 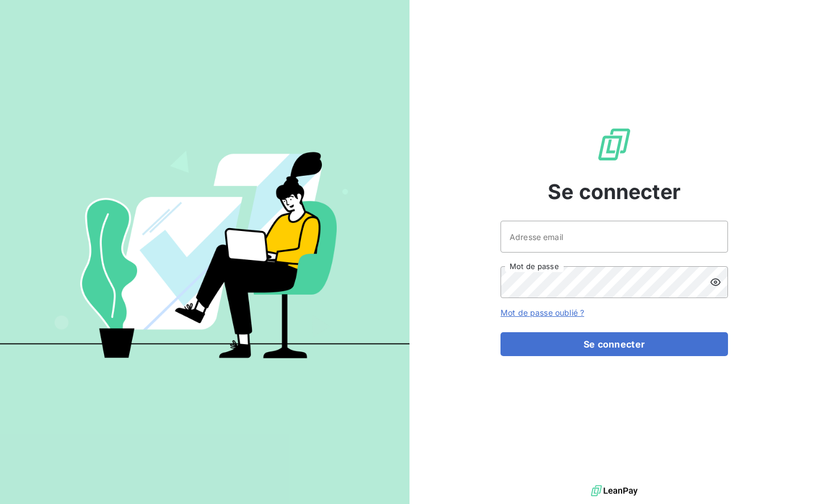 What do you see at coordinates (614, 344) in the screenshot?
I see `button: Se connecter` at bounding box center [614, 344].